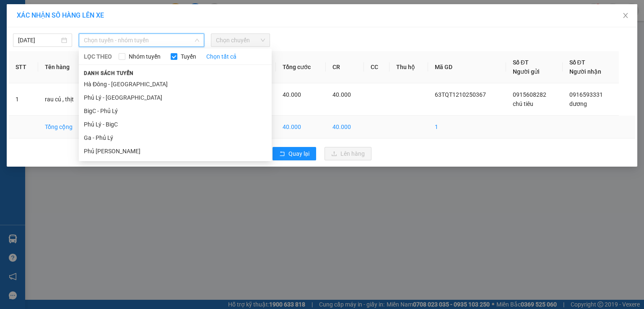 This screenshot has height=309, width=644. What do you see at coordinates (526, 72) in the screenshot?
I see `span: Người gửi` at bounding box center [526, 72].